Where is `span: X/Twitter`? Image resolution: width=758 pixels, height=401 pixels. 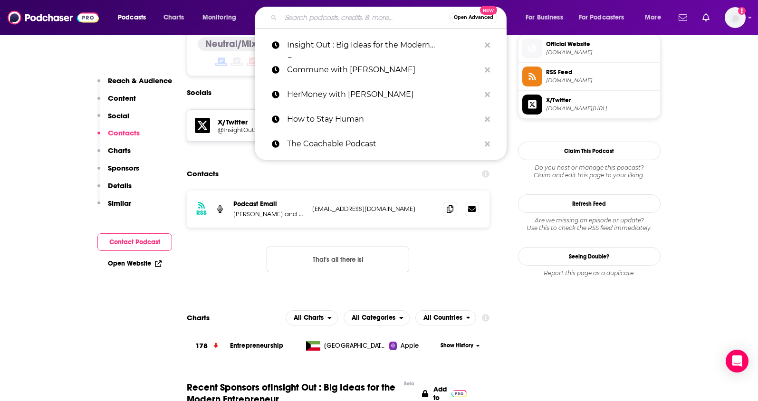 span: X/Twitter is located at coordinates (601, 100).